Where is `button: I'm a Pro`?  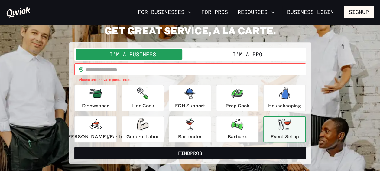 button: I'm a Pro is located at coordinates (247, 54).